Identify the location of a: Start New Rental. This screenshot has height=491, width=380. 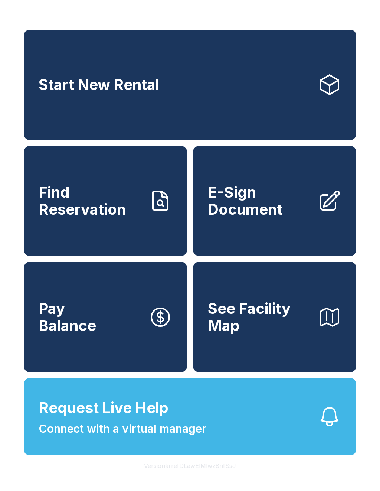
(190, 85).